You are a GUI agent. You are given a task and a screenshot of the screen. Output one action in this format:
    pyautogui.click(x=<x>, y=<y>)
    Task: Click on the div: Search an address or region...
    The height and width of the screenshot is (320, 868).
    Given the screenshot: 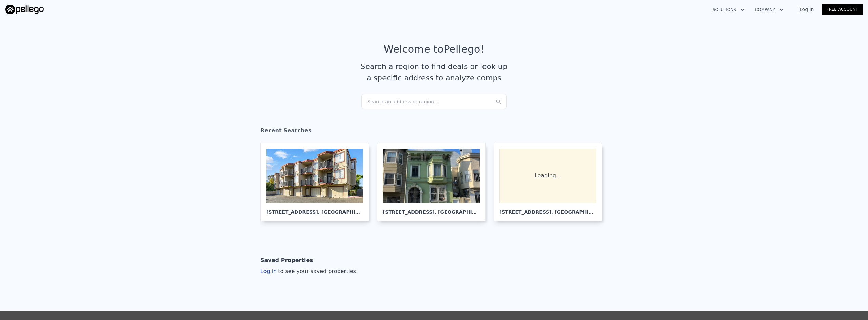 What is the action you would take?
    pyautogui.click(x=434, y=102)
    